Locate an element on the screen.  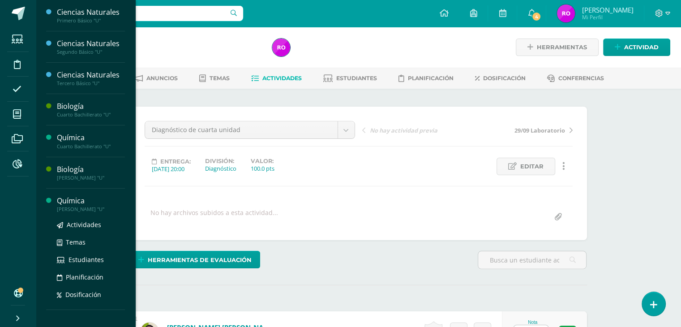
span: 29/09 Laboratorio is located at coordinates (539, 130).